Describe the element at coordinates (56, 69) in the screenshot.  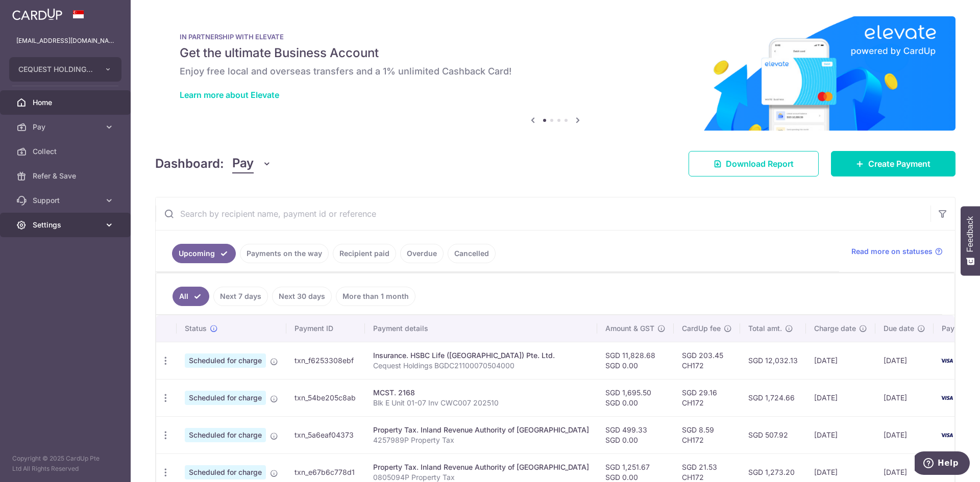
I see `span: CEQUEST HOLDINGS PTE. LTD.` at that location.